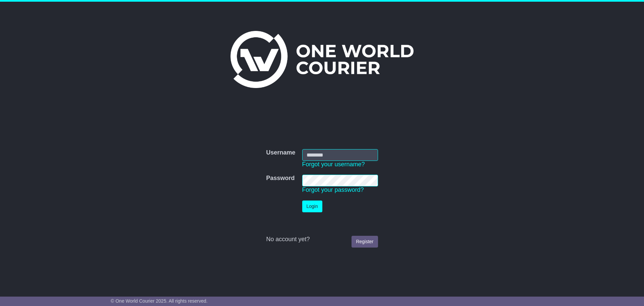 The width and height of the screenshot is (644, 306). What do you see at coordinates (333, 164) in the screenshot?
I see `a: Forgot your username?` at bounding box center [333, 164].